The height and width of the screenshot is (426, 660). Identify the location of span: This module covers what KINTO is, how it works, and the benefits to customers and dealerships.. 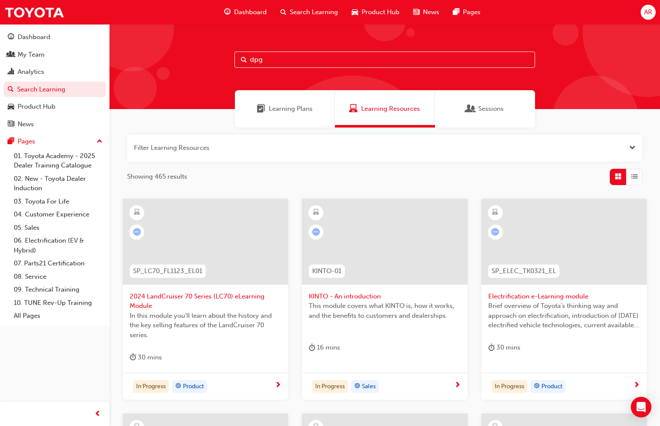
(385, 311).